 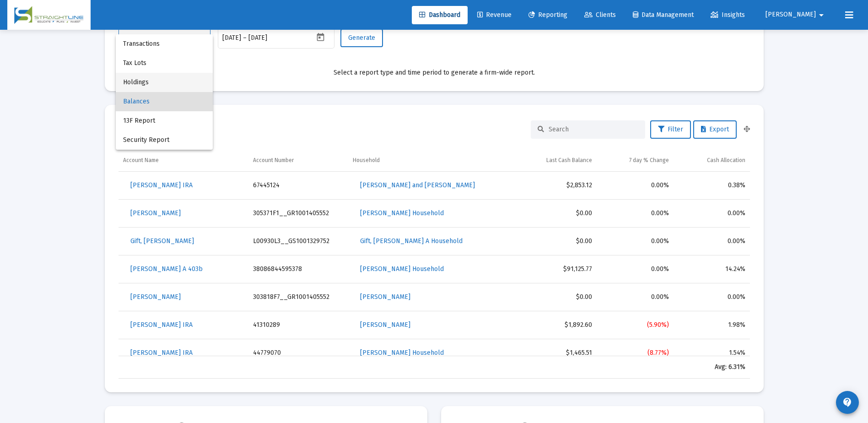 I want to click on span: Tax Lots, so click(x=164, y=63).